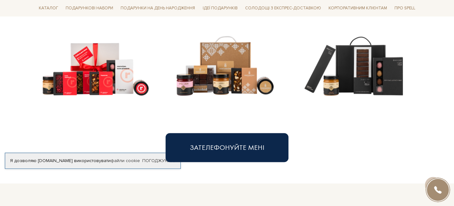 The image size is (454, 206). What do you see at coordinates (283, 8) in the screenshot?
I see `a: Солодощі з експрес-доставкою` at bounding box center [283, 8].